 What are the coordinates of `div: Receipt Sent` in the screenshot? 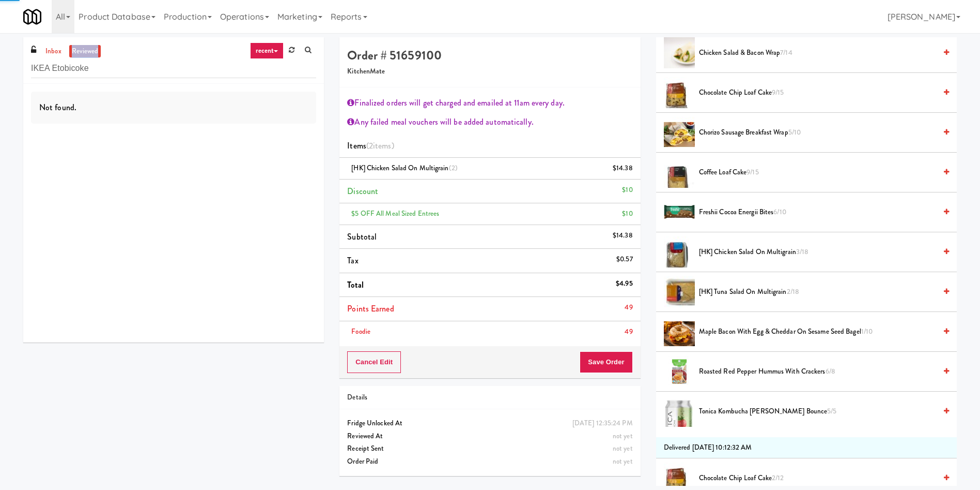 It's located at (490, 448).